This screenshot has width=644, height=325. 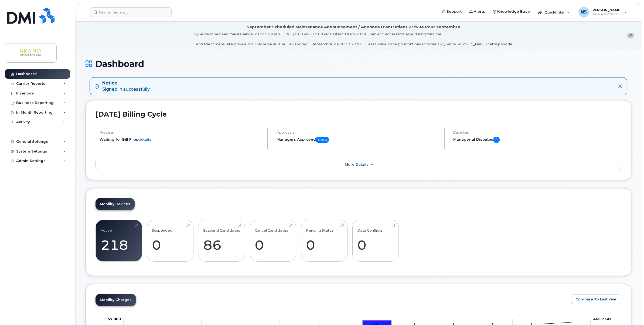 What do you see at coordinates (114, 319) in the screenshot?
I see `tspan: $7,000` at bounding box center [114, 319].